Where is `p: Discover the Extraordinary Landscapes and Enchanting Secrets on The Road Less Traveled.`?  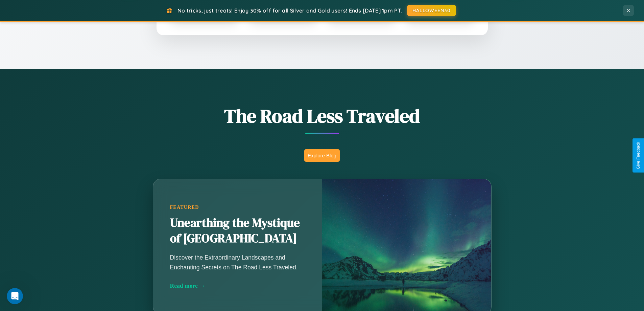
p: Discover the Extraordinary Landscapes and Enchanting Secrets on The Road Less Traveled. is located at coordinates (238, 262).